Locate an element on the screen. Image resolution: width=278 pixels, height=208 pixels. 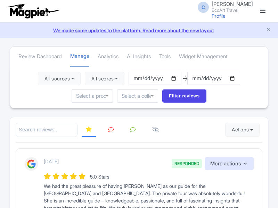
button: Close announcement is located at coordinates (268, 30).